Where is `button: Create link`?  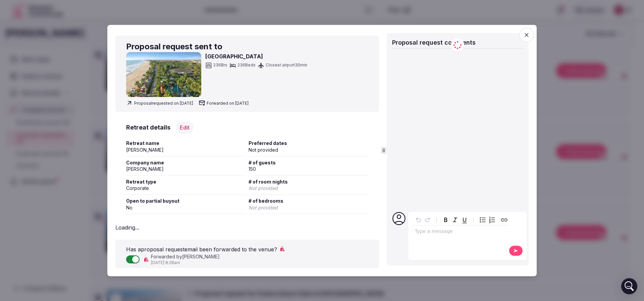
button: Create link is located at coordinates (504, 220).